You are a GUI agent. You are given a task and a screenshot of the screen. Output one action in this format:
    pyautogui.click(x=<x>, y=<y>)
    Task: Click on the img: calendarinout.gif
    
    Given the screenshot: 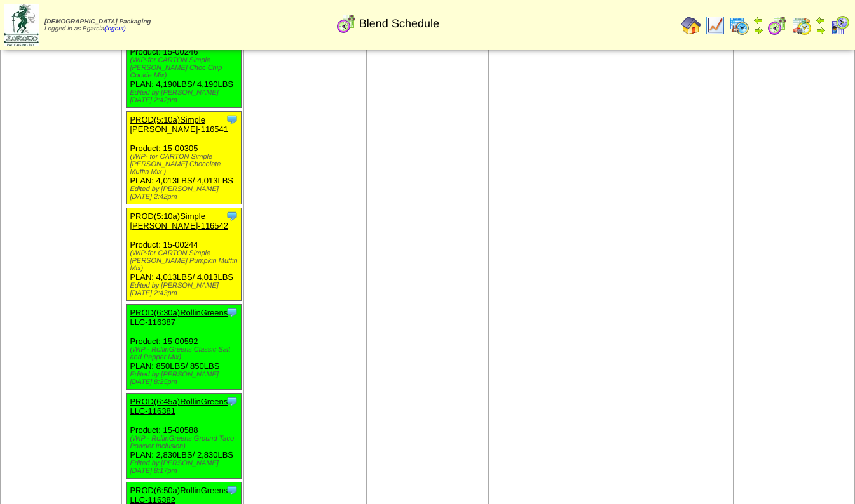 What is the action you would take?
    pyautogui.click(x=801, y=26)
    